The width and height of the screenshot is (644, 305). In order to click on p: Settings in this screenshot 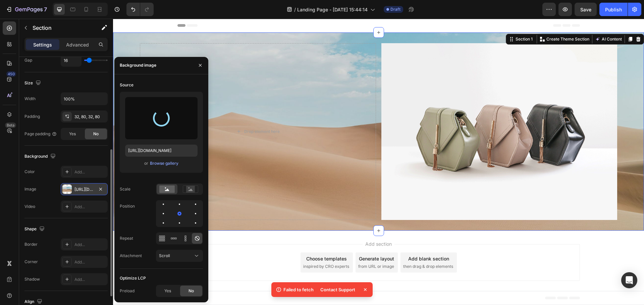, I will do `click(42, 44)`.